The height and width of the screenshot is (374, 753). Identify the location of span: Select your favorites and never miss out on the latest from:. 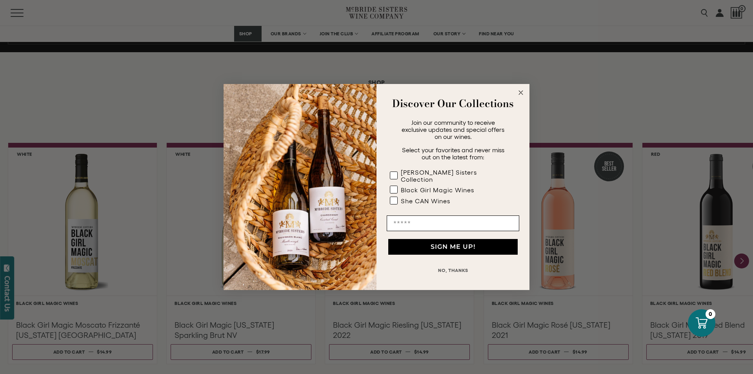
(453, 153).